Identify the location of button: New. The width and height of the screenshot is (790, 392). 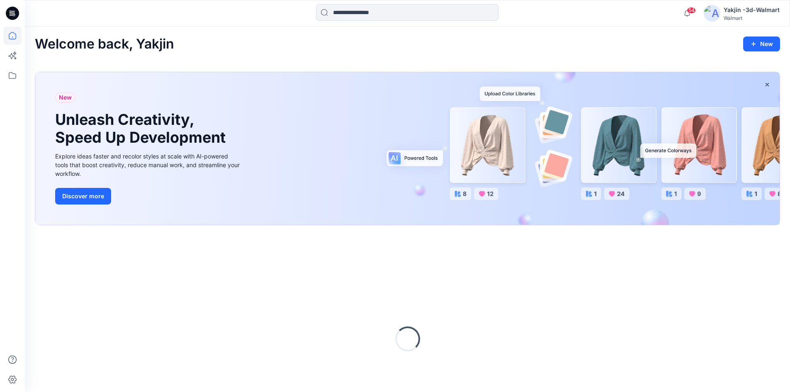
(762, 44).